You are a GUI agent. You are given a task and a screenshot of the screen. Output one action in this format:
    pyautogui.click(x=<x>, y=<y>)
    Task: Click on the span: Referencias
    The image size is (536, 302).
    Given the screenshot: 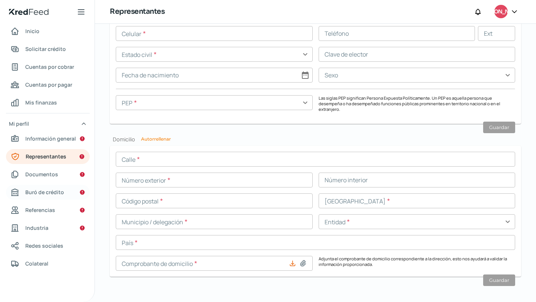 What is the action you would take?
    pyautogui.click(x=40, y=210)
    